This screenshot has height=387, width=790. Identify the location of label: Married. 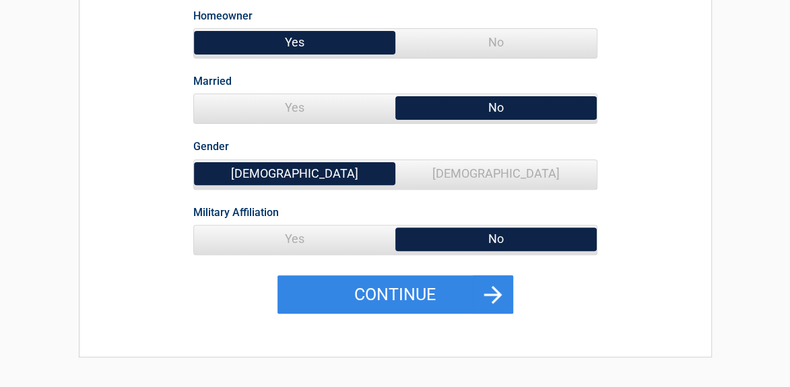
(212, 81).